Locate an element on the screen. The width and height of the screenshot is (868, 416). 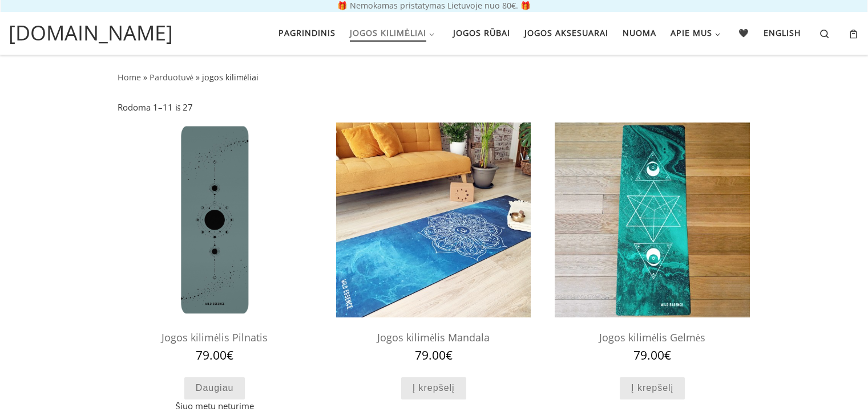
a: Pagrindinis is located at coordinates (306, 33).